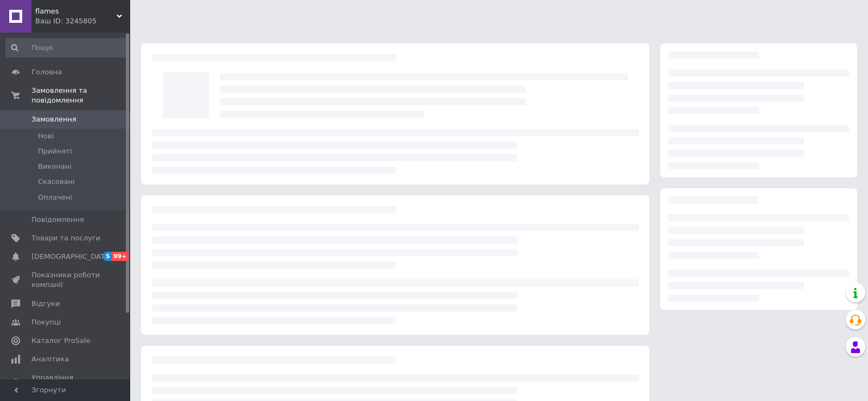 This screenshot has height=401, width=868. What do you see at coordinates (47, 72) in the screenshot?
I see `span: Головна` at bounding box center [47, 72].